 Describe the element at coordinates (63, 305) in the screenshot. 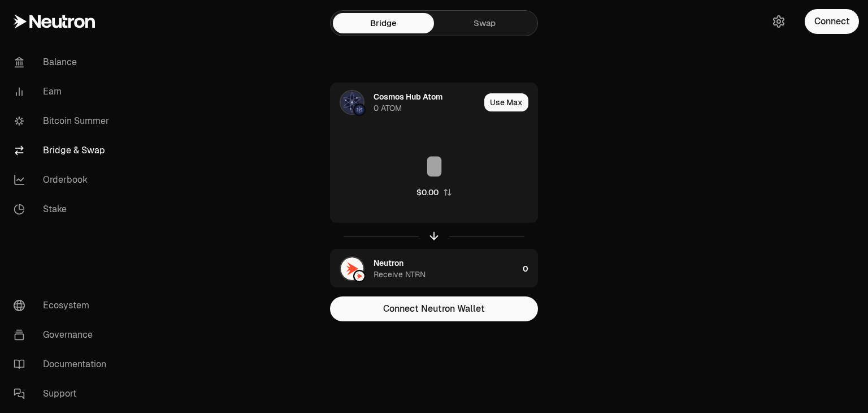

I see `a: Ecosystem` at that location.